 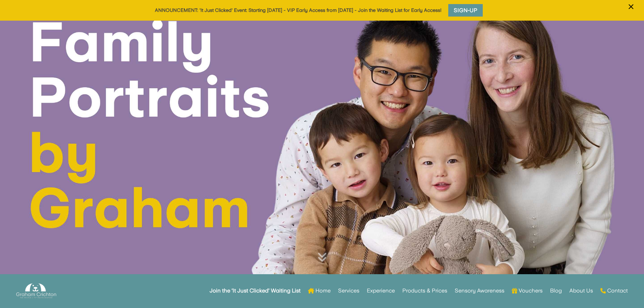 What do you see at coordinates (36, 291) in the screenshot?
I see `img: Graham Crichton Photography Logo - Graham Crichton - Belfast Family & Pet Photography Studio` at bounding box center [36, 291].